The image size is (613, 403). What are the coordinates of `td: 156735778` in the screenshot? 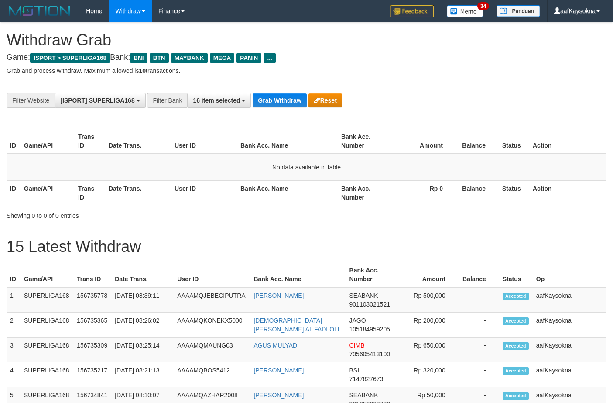 It's located at (92, 300).